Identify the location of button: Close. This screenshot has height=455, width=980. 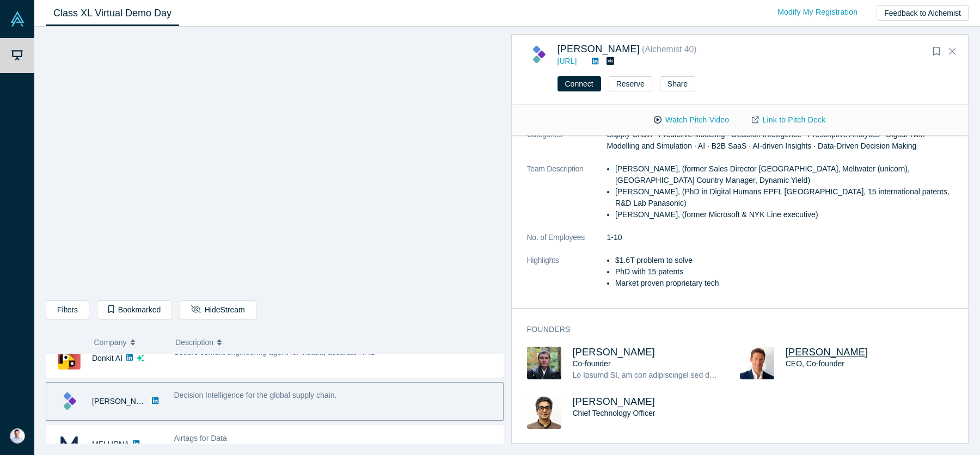
(952, 52).